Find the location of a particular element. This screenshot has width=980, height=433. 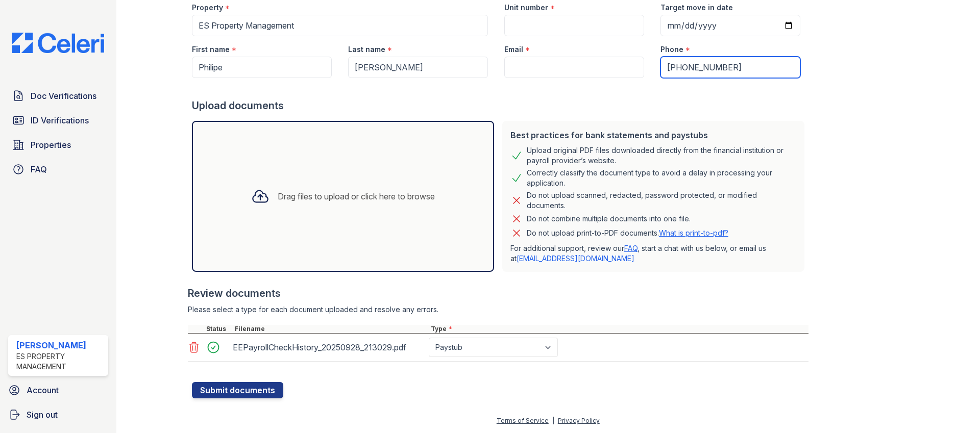

div: Upload original PDF files downloaded directly from the financial institution or payroll provider’... is located at coordinates (662, 155).